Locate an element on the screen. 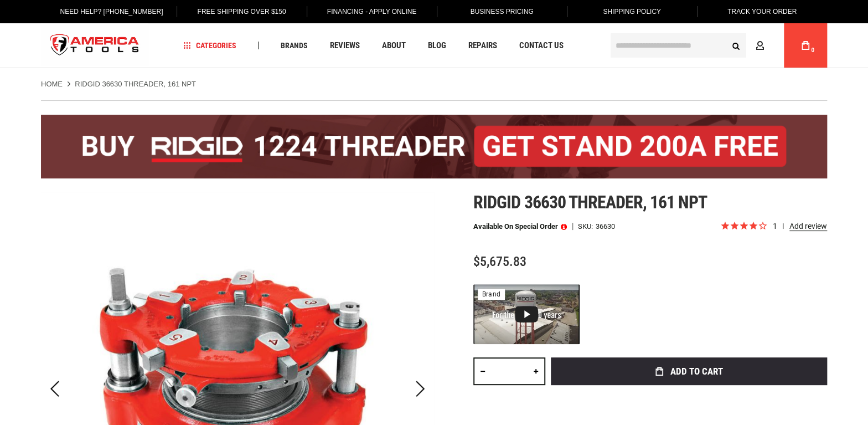 The image size is (868, 425). a: Blog is located at coordinates (437, 46).